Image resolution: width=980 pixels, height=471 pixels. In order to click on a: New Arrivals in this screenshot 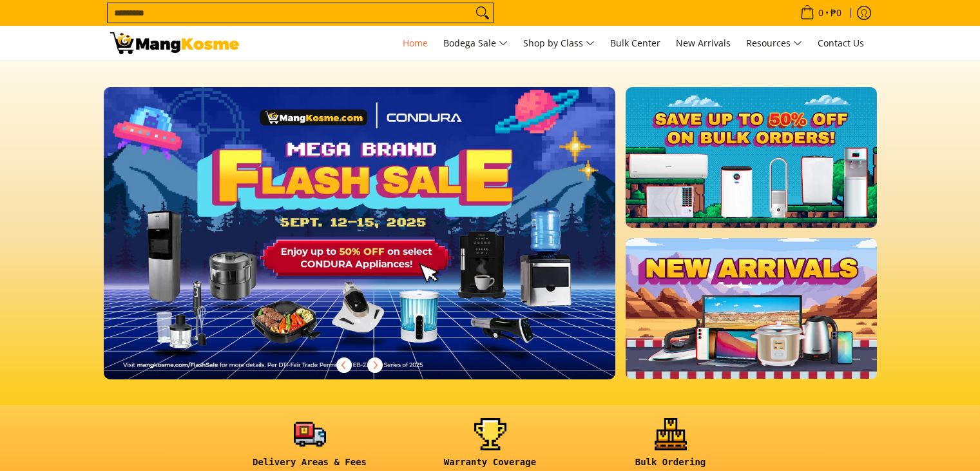, I will do `click(703, 43)`.